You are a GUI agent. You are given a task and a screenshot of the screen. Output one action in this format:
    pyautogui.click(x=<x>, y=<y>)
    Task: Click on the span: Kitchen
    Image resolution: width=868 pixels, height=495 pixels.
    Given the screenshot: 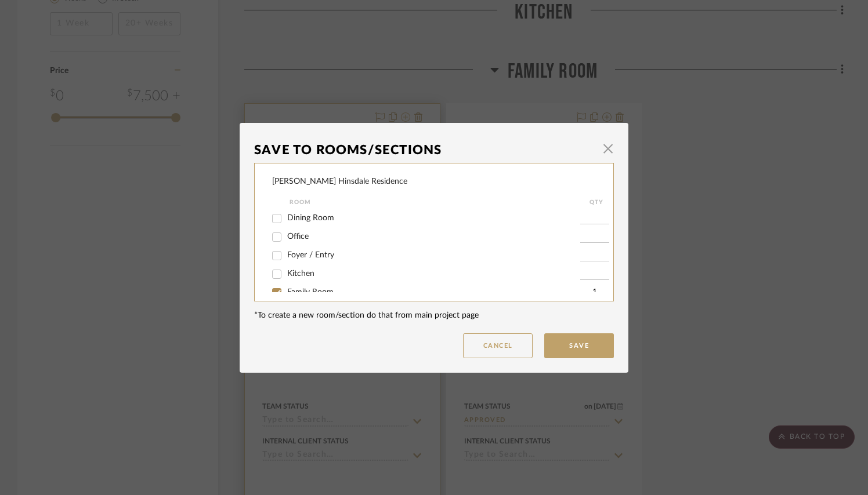 What is the action you would take?
    pyautogui.click(x=300, y=274)
    